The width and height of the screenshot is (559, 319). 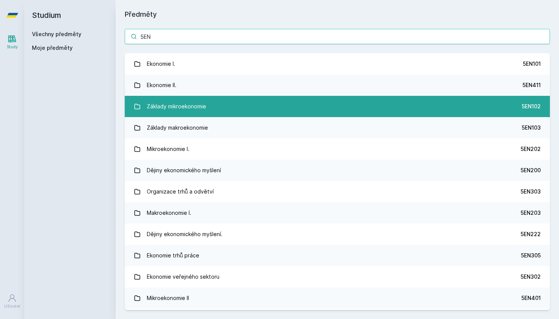 I want to click on a: Ekonomie trhů práce 5EN305, so click(x=337, y=255).